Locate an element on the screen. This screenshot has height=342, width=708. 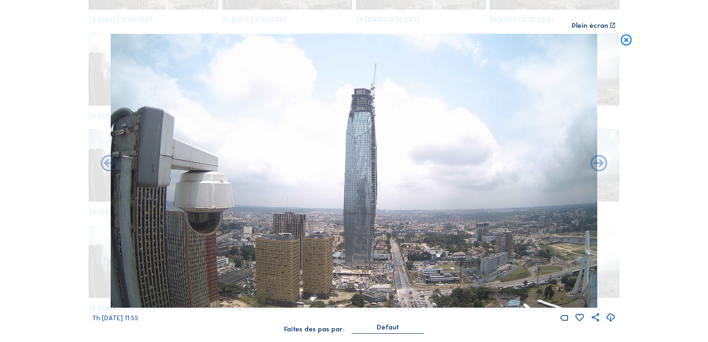
i: Back is located at coordinates (598, 163).